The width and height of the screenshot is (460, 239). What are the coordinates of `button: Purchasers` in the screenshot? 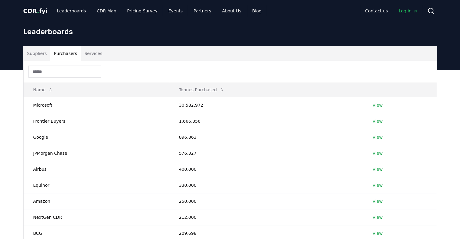 It's located at (65, 54).